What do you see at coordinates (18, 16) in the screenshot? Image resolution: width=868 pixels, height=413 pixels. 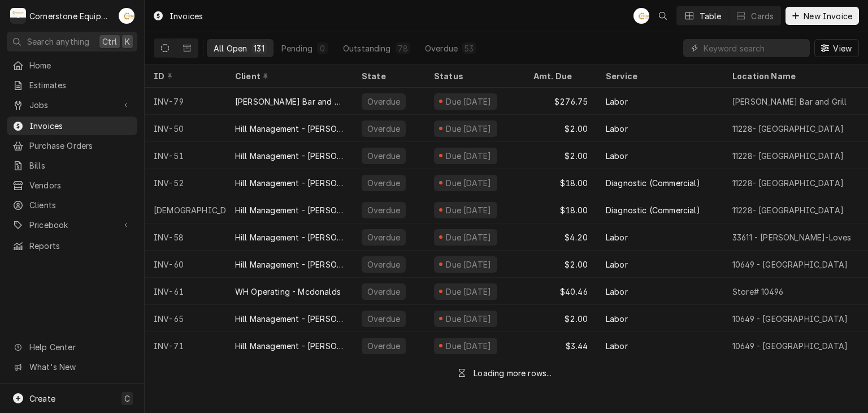 I see `div: Cornerstone Equipment Repair, LLC's Avatar` at bounding box center [18, 16].